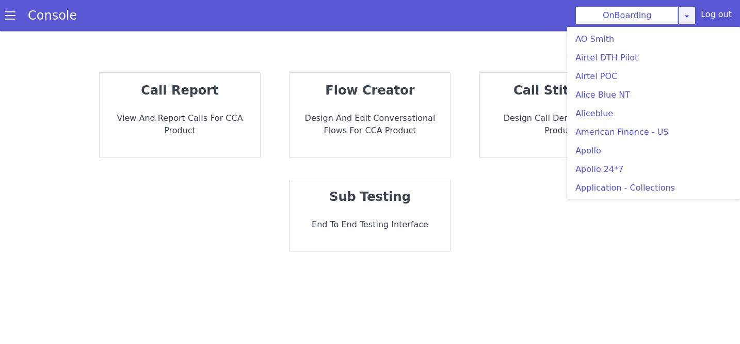  Describe the element at coordinates (654, 169) in the screenshot. I see `a: Apollo 24*7` at that location.